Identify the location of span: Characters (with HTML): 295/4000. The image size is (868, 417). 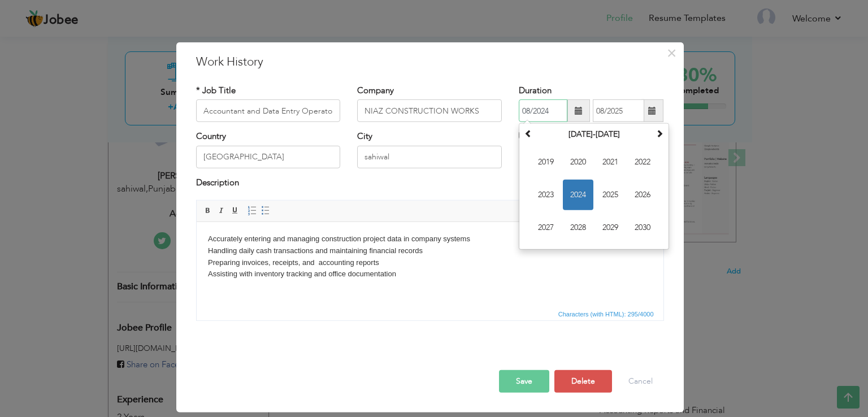
(606, 314).